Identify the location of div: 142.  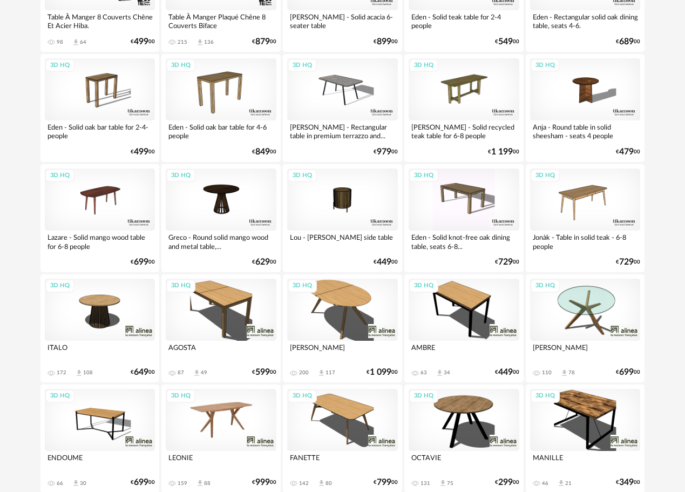
(304, 483).